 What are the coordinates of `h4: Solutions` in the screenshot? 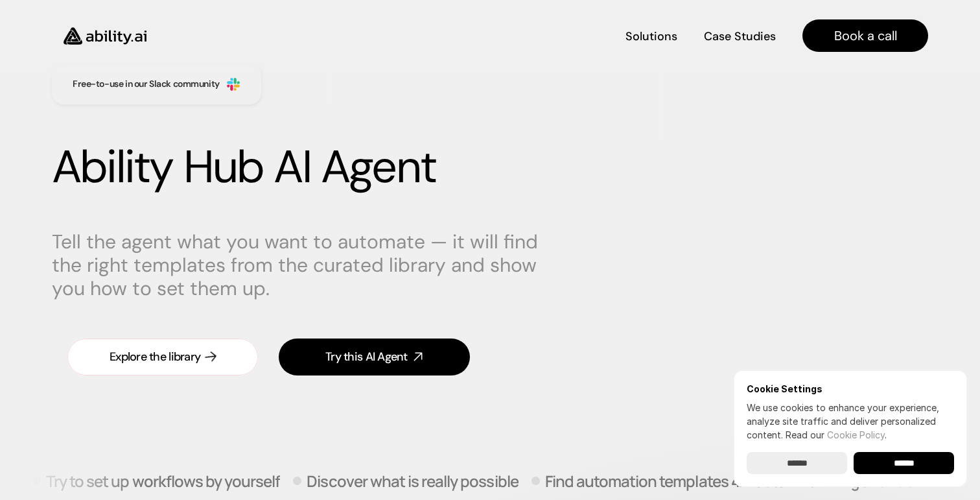 It's located at (651, 37).